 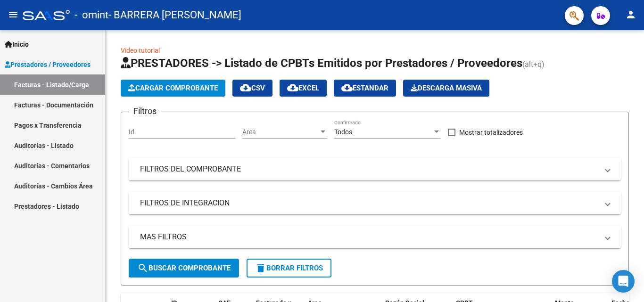 What do you see at coordinates (321, 63) in the screenshot?
I see `span: PRESTADORES -> Listado de CPBTs Emitidos por Prestadores / Proveedores` at bounding box center [321, 63].